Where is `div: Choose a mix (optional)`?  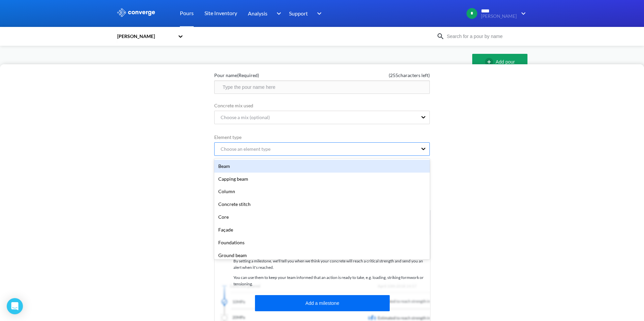 div: Choose a mix (optional) is located at coordinates (242, 117).